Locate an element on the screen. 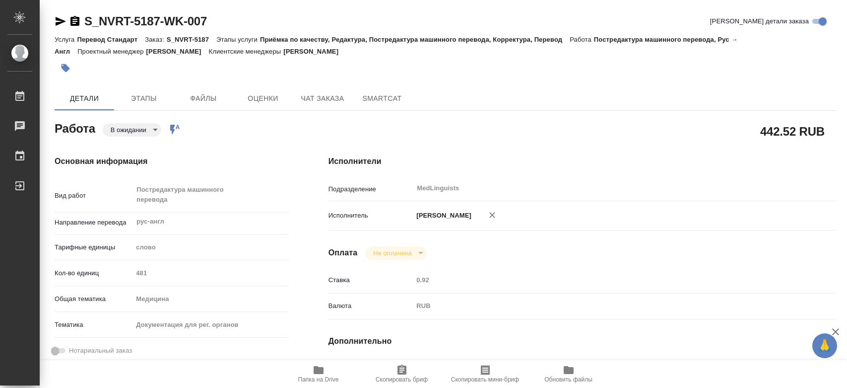 This screenshot has width=847, height=388. p: Проектный менеджер is located at coordinates (112, 51).